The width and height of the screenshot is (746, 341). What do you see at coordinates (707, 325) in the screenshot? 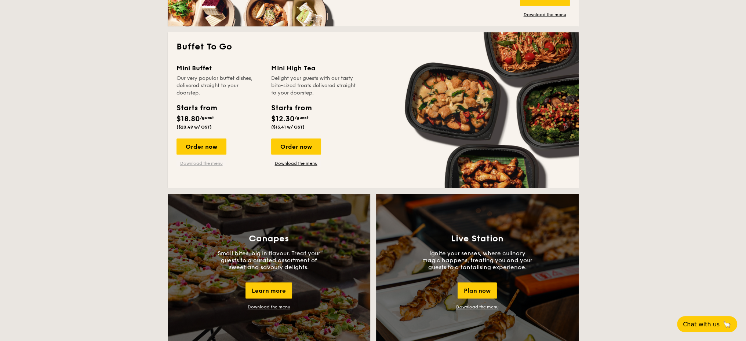
I see `button: Chat with us🦙` at bounding box center [707, 325].